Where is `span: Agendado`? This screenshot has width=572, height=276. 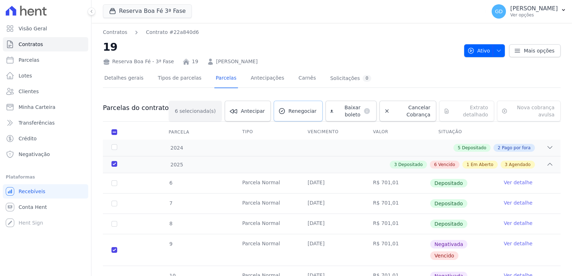
span: Agendado is located at coordinates (520, 165).